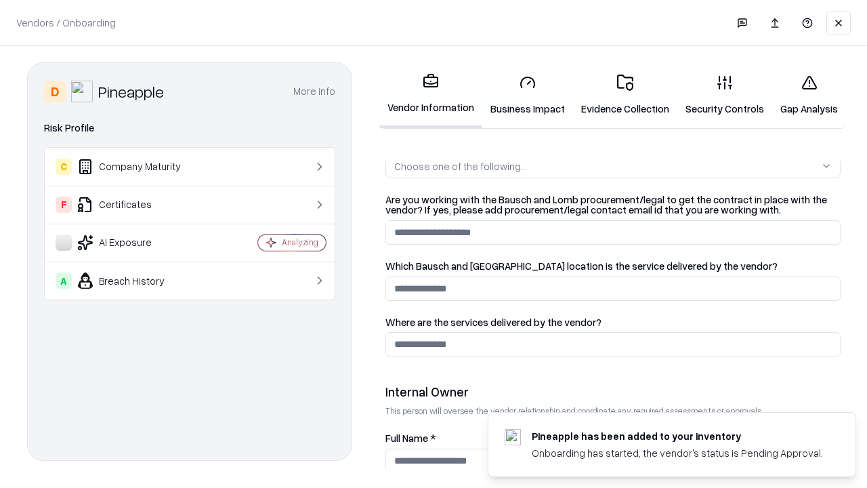  I want to click on div: AI Exposure, so click(136, 242).